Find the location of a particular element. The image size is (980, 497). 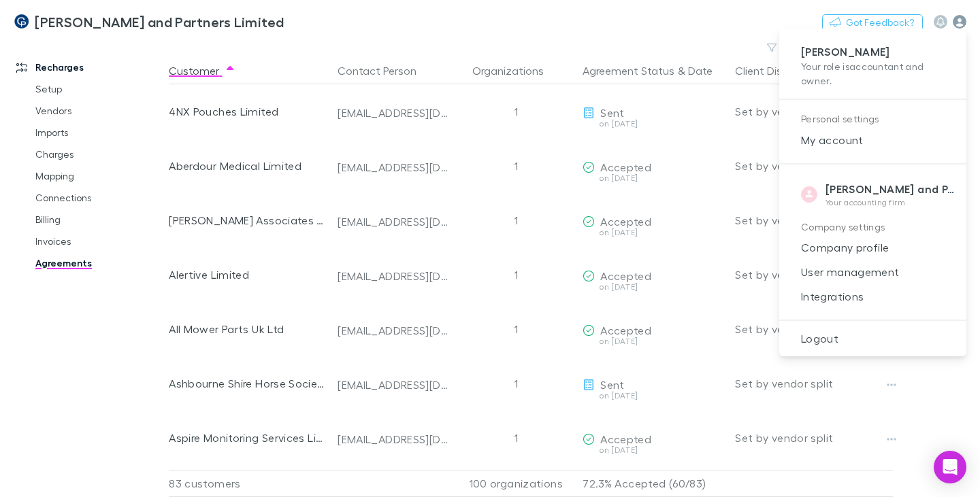

p: Your accounting firm is located at coordinates (890, 203).